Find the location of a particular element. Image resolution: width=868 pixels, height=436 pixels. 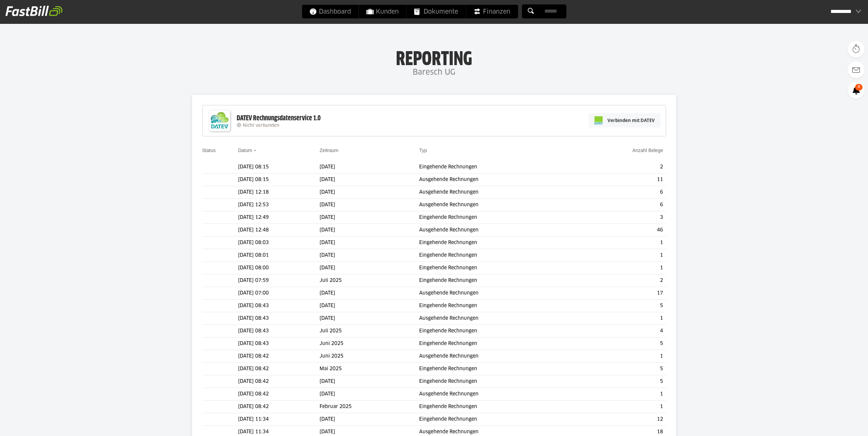

a: 4 is located at coordinates (856, 90).